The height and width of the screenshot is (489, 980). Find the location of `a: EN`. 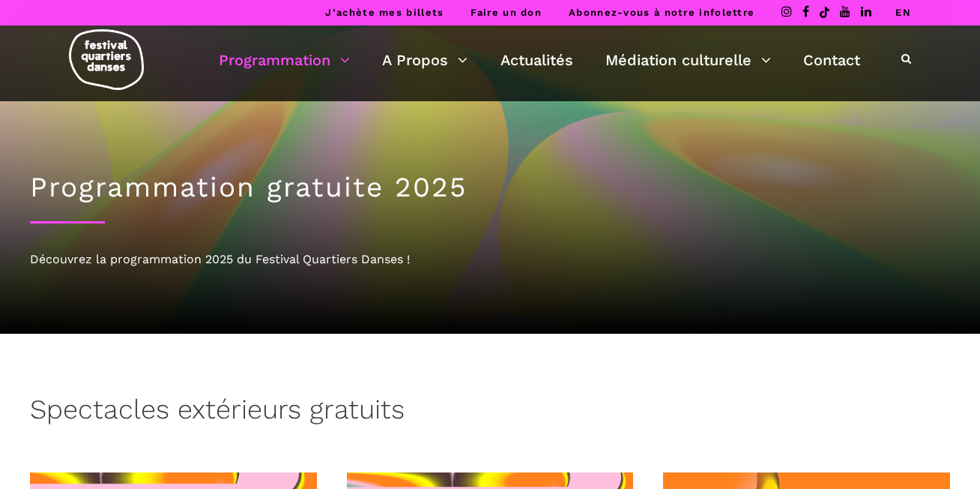

a: EN is located at coordinates (903, 12).